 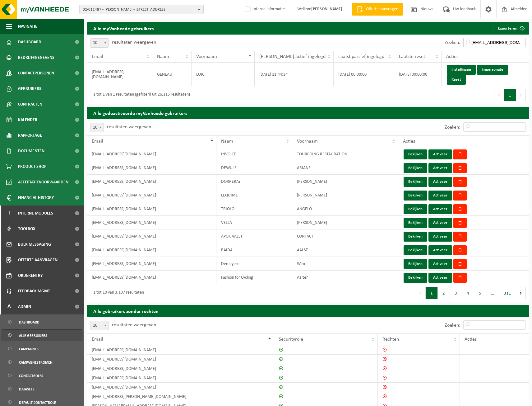 I want to click on td: Demeyere, so click(x=254, y=264).